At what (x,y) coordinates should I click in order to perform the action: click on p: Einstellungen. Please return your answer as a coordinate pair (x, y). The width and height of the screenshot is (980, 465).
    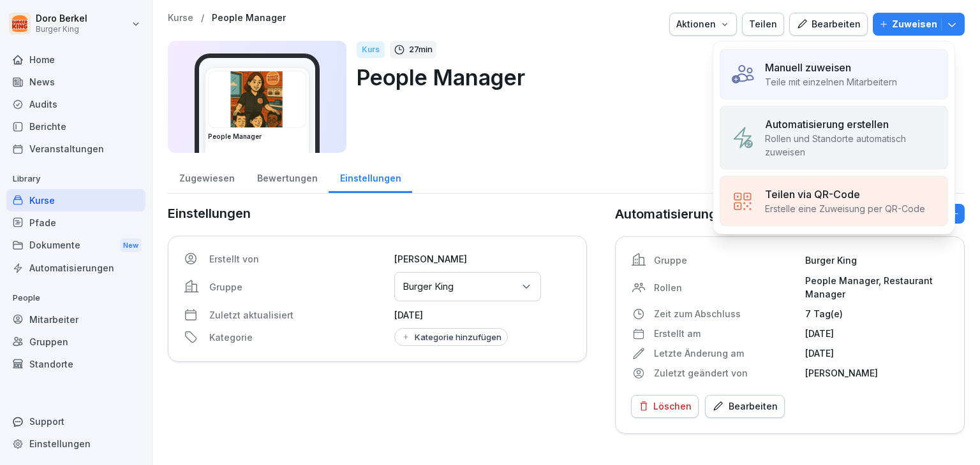
    Looking at the image, I should click on (377, 214).